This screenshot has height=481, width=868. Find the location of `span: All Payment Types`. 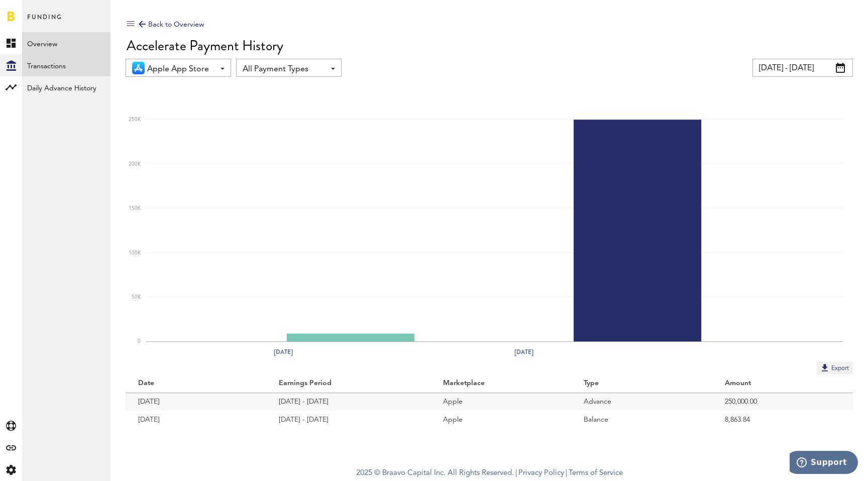

span: All Payment Types is located at coordinates (284, 69).